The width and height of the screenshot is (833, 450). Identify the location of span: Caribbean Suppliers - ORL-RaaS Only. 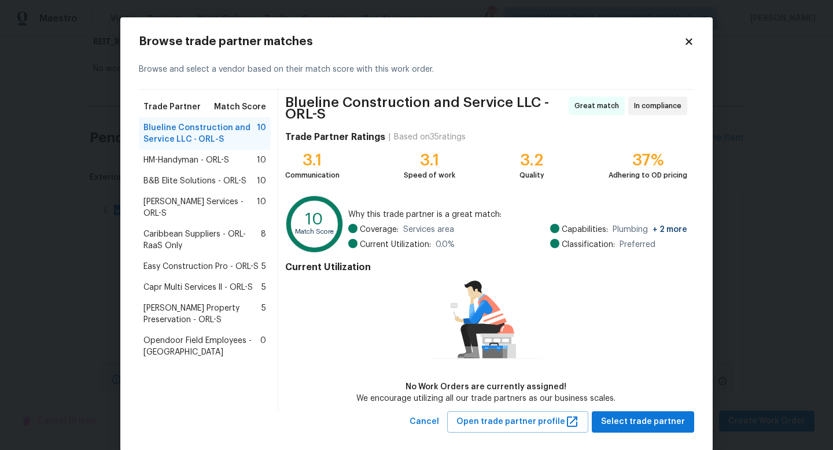
(202, 240).